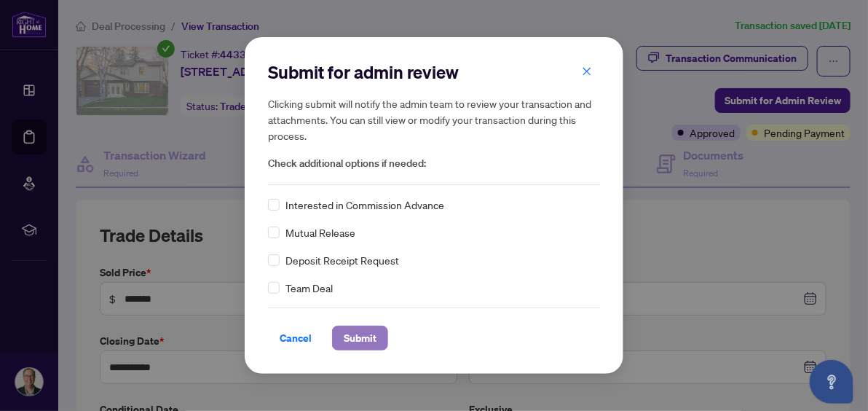  What do you see at coordinates (832, 382) in the screenshot?
I see `button: Open asap` at bounding box center [832, 382].